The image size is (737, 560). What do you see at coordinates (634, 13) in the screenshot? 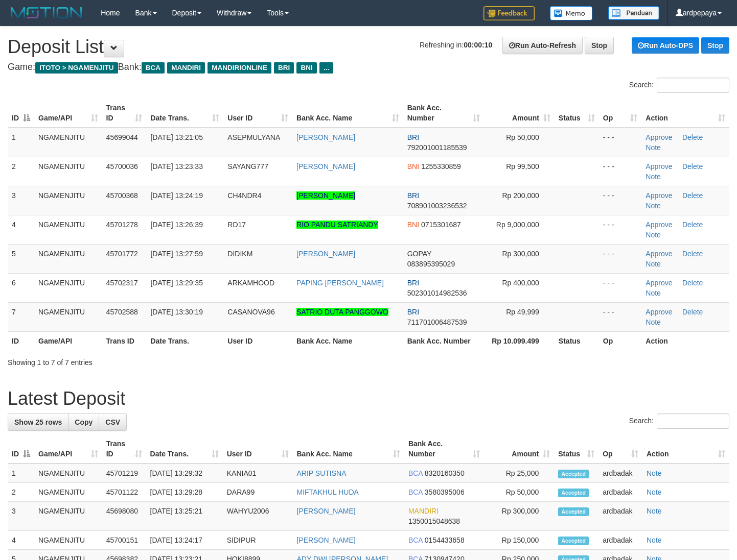
I see `img: panduan.png` at bounding box center [634, 13].